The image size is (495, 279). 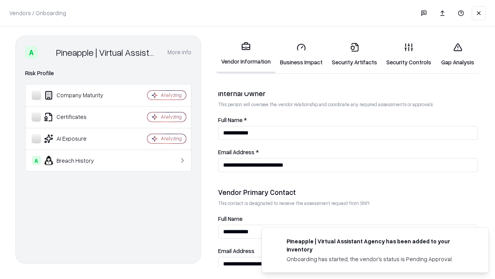 What do you see at coordinates (108, 73) in the screenshot?
I see `div: Risk Profile` at bounding box center [108, 73].